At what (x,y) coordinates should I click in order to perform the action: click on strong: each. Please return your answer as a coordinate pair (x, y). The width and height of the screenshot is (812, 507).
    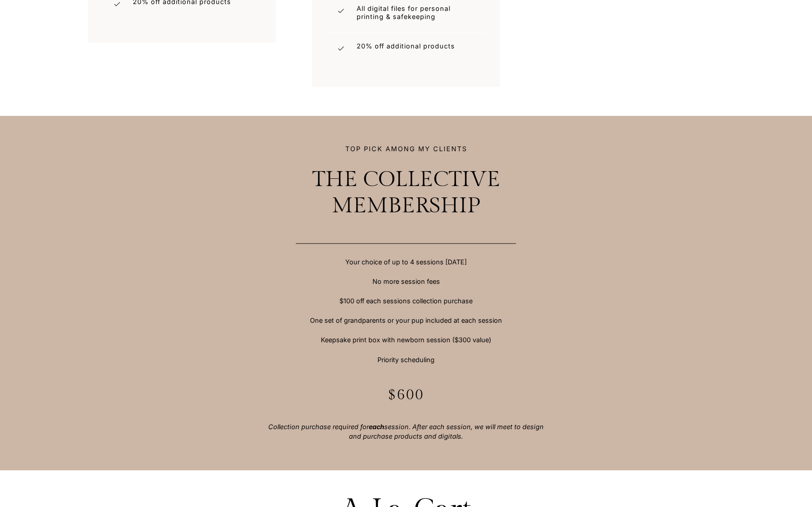
    Looking at the image, I should click on (376, 426).